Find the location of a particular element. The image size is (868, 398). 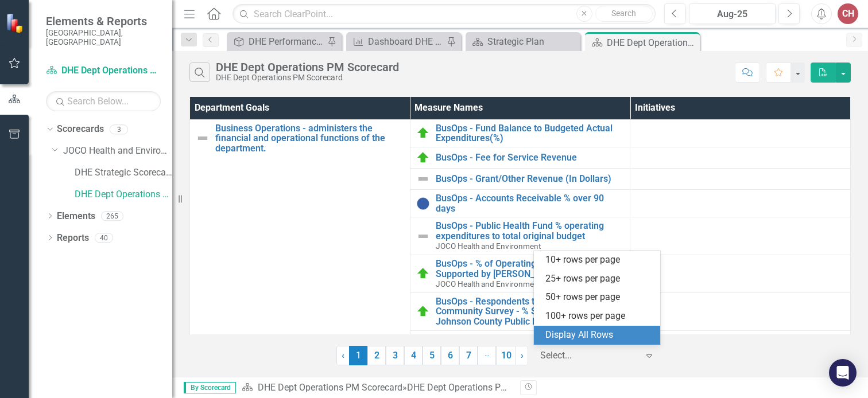

div: Display All Rows is located at coordinates (600, 335).